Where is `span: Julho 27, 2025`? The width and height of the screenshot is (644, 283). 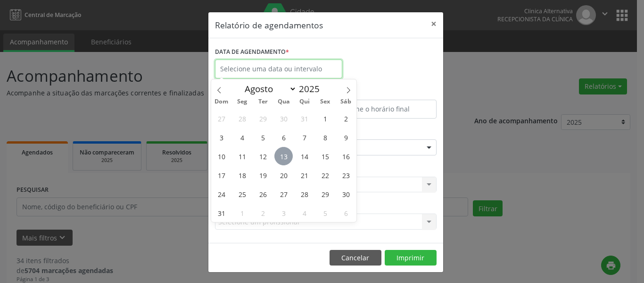
span: Julho 27, 2025 is located at coordinates (221, 118).